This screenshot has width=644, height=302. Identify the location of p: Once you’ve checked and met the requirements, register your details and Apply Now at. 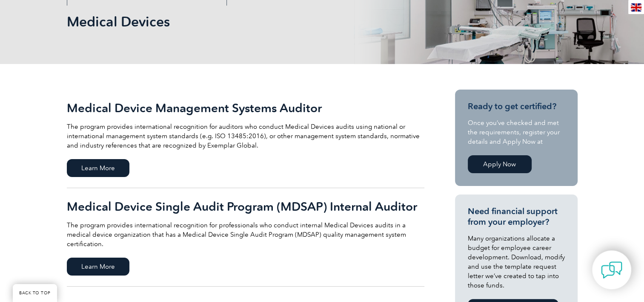
(517, 132).